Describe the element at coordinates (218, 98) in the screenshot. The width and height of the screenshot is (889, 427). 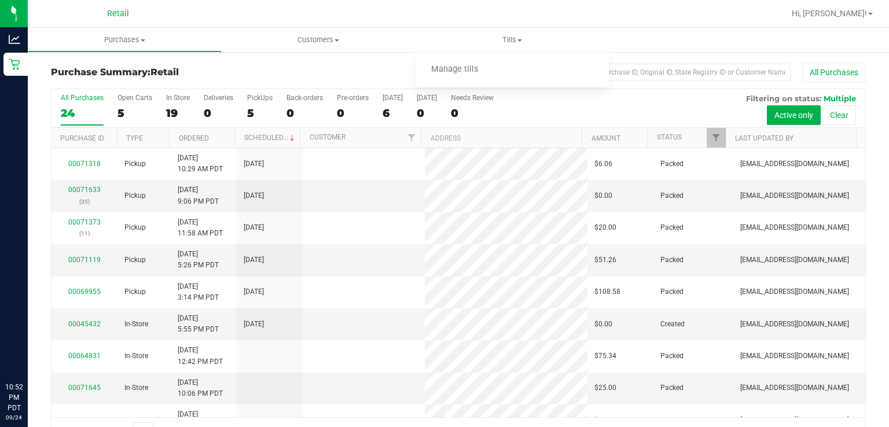
I see `div: Deliveries` at that location.